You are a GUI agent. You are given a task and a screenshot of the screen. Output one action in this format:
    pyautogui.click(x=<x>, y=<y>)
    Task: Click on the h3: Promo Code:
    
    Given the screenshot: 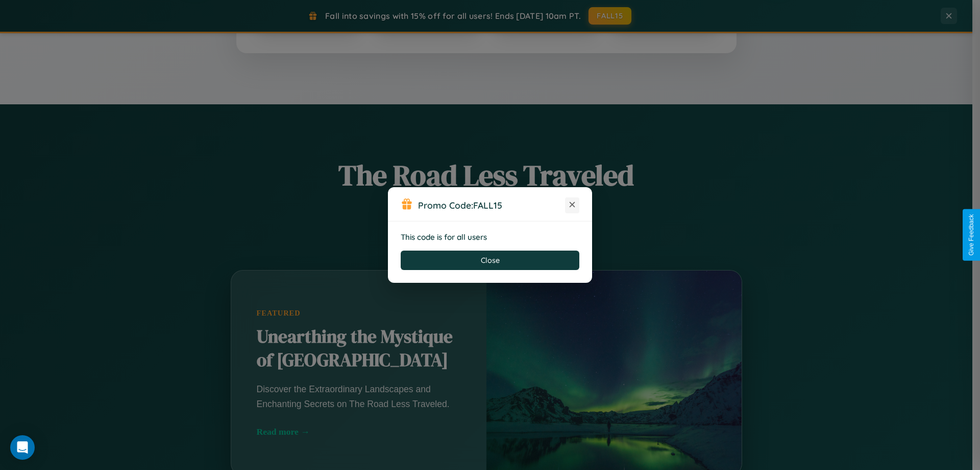 What is the action you would take?
    pyautogui.click(x=492, y=205)
    